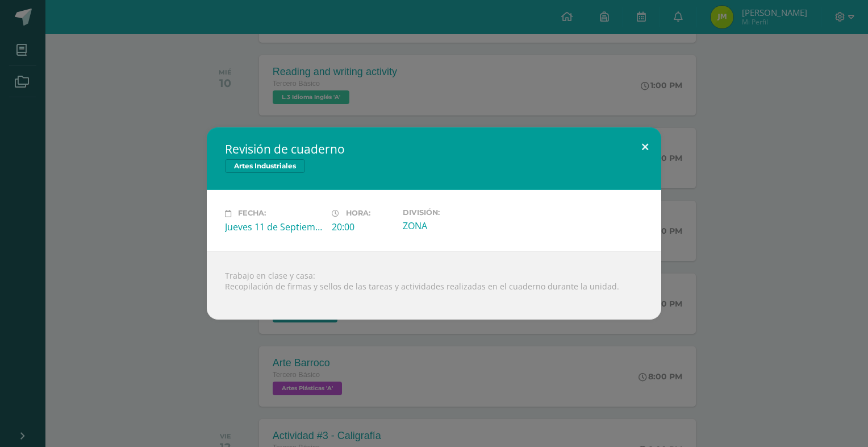 The image size is (868, 447). Describe the element at coordinates (645, 147) in the screenshot. I see `button: Close (Esc)` at that location.